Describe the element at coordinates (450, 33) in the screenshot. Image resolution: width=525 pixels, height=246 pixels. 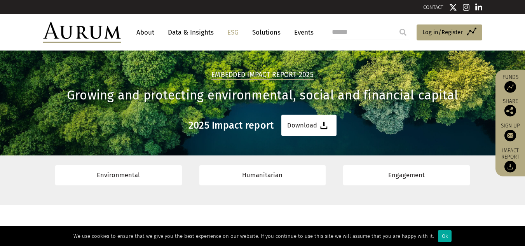
I see `a: Log in/Register` at that location.